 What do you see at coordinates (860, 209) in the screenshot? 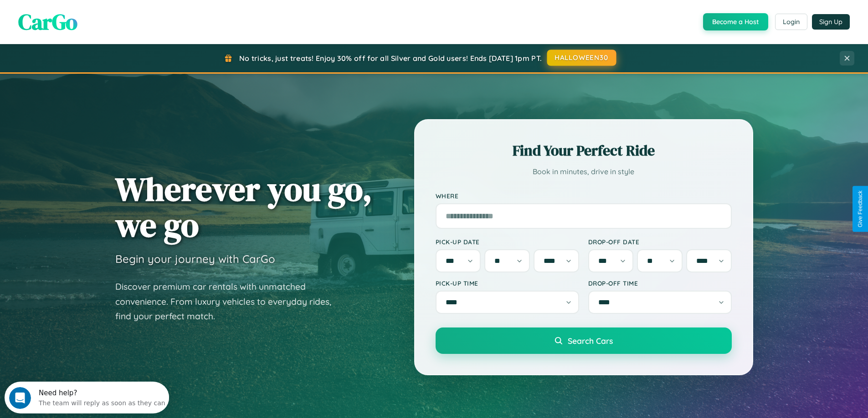
I see `div: Give Feedback` at bounding box center [860, 209].